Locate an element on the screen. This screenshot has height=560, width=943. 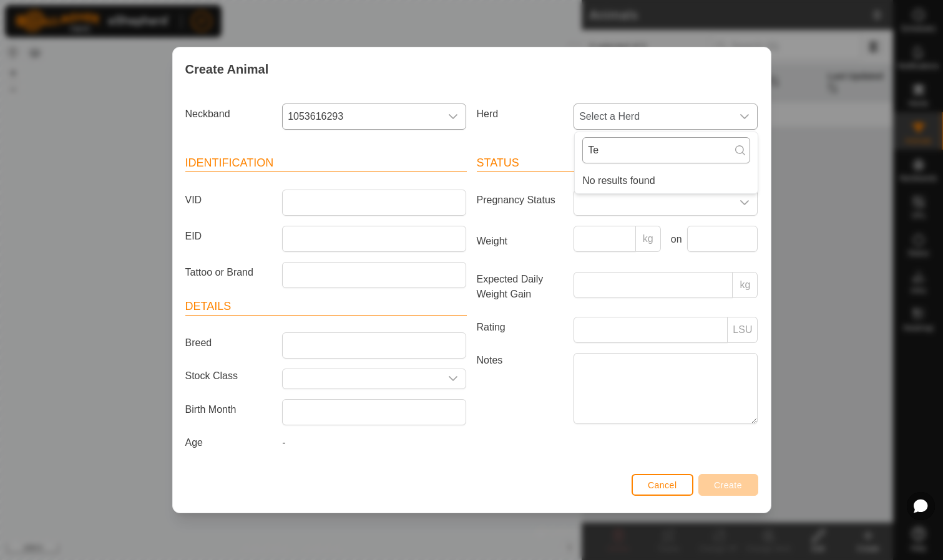
label: Pregnancy Status is located at coordinates (520, 201).